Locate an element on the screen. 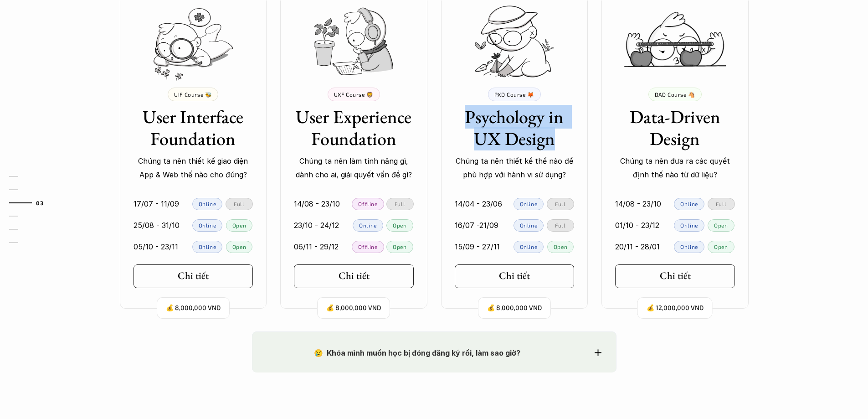 This screenshot has width=868, height=419. p: 💰 12,000,000 VND is located at coordinates (675, 308).